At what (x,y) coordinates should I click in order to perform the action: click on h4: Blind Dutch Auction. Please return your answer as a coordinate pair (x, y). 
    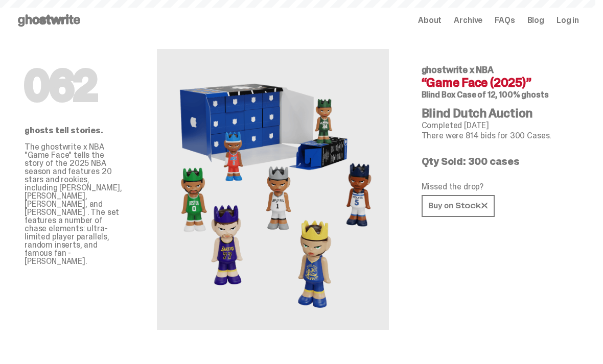
    Looking at the image, I should click on (496, 113).